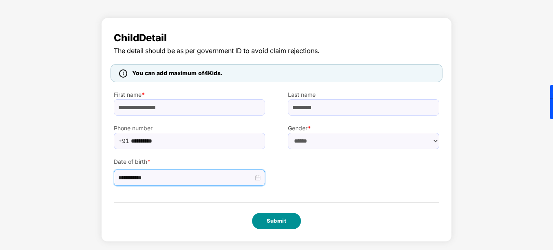 Image resolution: width=553 pixels, height=250 pixels. What do you see at coordinates (123, 73) in the screenshot?
I see `img: icon` at bounding box center [123, 73].